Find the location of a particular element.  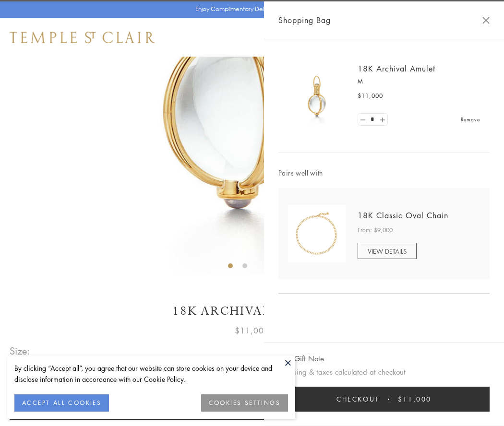

span: Checkout is located at coordinates (358, 399).